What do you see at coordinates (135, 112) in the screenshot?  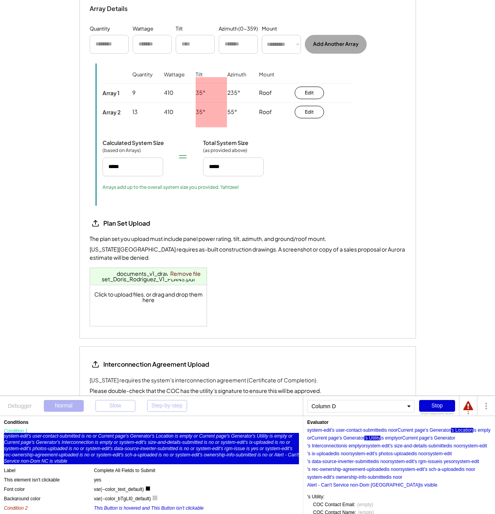 I see `div: 13` at bounding box center [135, 112].